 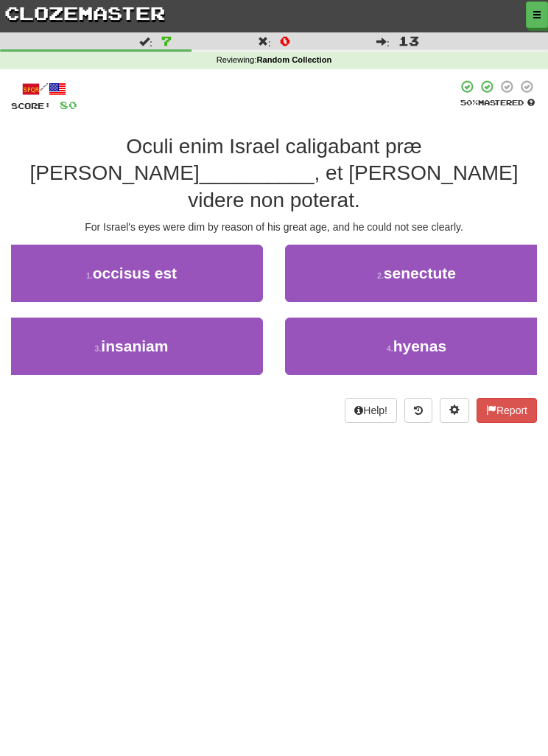 I want to click on span: senectute, so click(x=419, y=272).